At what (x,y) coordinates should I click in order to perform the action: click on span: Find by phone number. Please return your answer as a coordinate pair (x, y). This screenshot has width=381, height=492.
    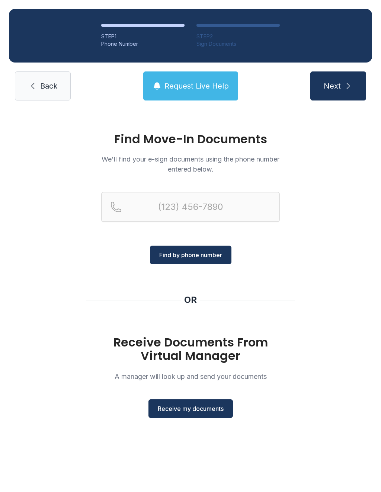
    Looking at the image, I should click on (190, 255).